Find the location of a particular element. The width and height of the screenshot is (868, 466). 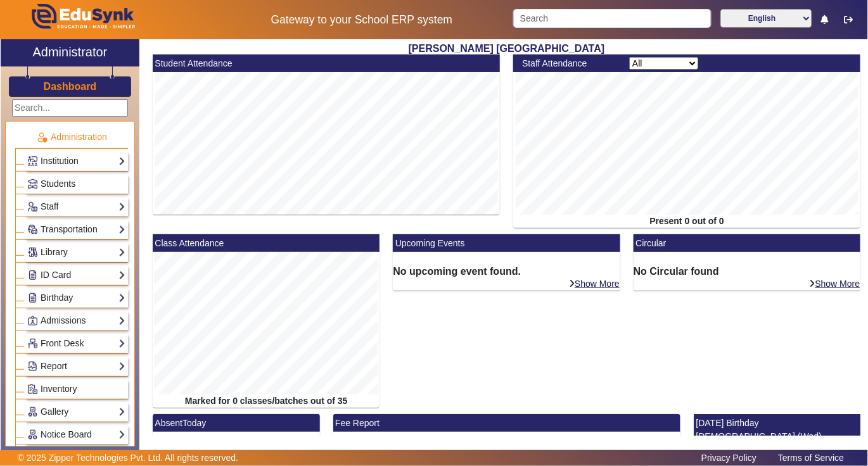

mat-card-header: Circular is located at coordinates (746, 243).